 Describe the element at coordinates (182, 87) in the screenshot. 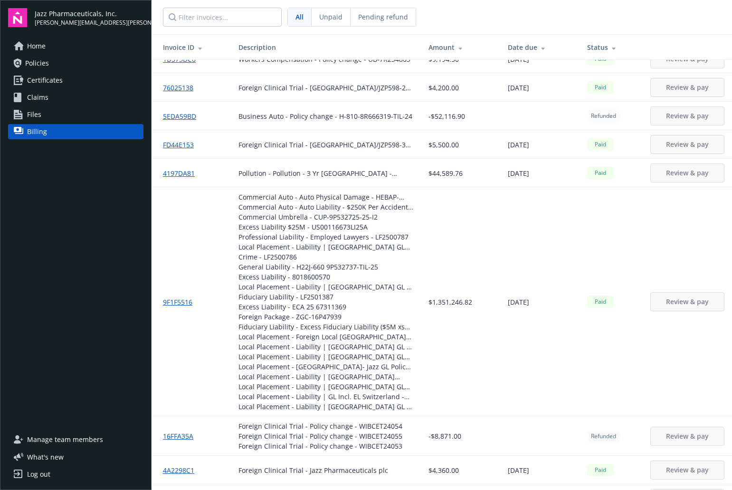

I see `a: 76025138` at that location.